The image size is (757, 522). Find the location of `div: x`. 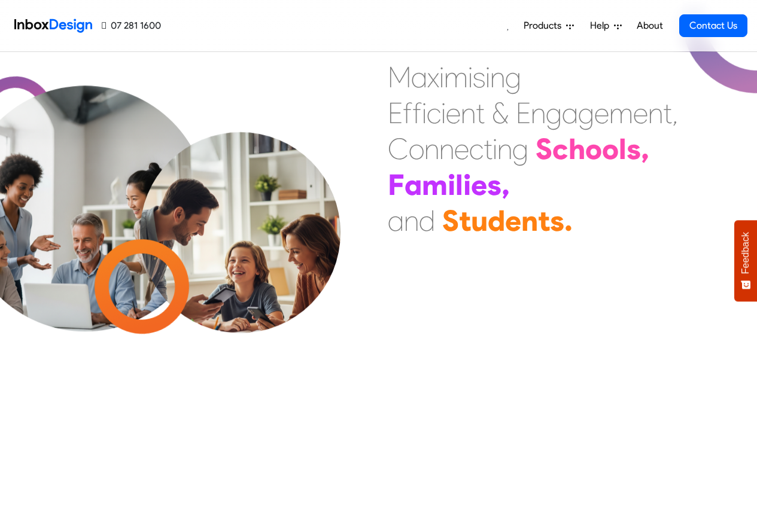

div: x is located at coordinates (433, 77).